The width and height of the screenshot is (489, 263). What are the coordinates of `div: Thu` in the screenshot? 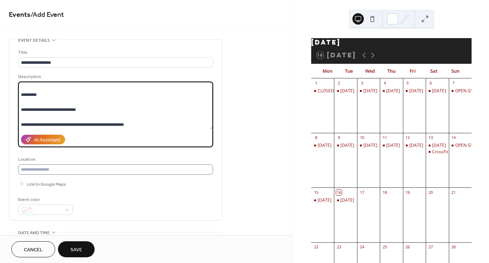 It's located at (392, 71).